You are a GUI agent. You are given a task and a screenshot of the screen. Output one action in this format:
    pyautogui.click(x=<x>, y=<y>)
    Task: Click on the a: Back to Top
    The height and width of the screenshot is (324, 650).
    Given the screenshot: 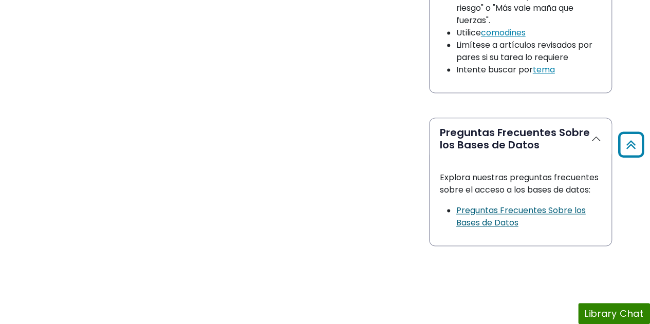 What is the action you would take?
    pyautogui.click(x=631, y=144)
    